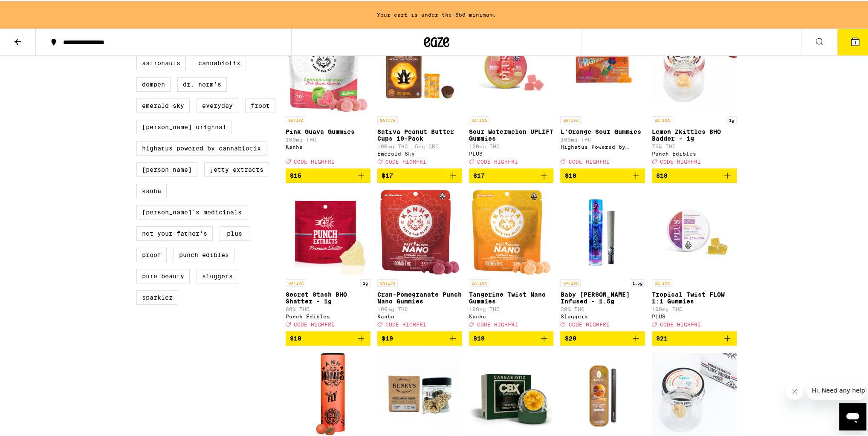  Describe the element at coordinates (694, 297) in the screenshot. I see `p: Tropical Twist FLOW 1:1 Gummies` at that location.